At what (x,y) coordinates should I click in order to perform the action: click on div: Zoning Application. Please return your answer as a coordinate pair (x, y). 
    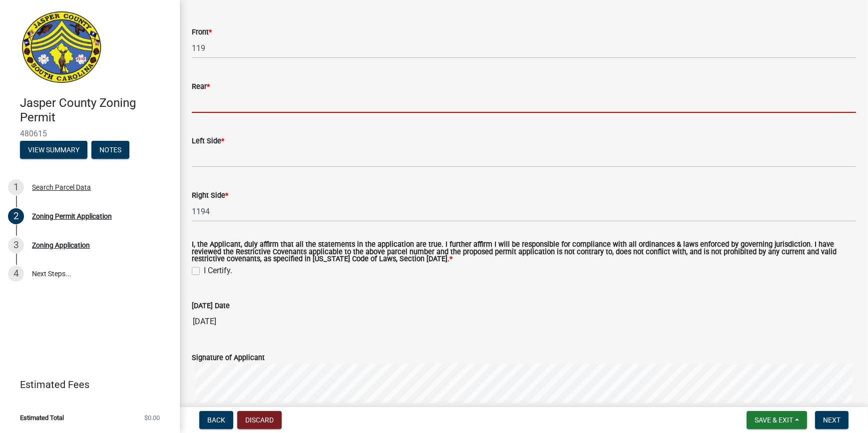
    Looking at the image, I should click on (61, 245).